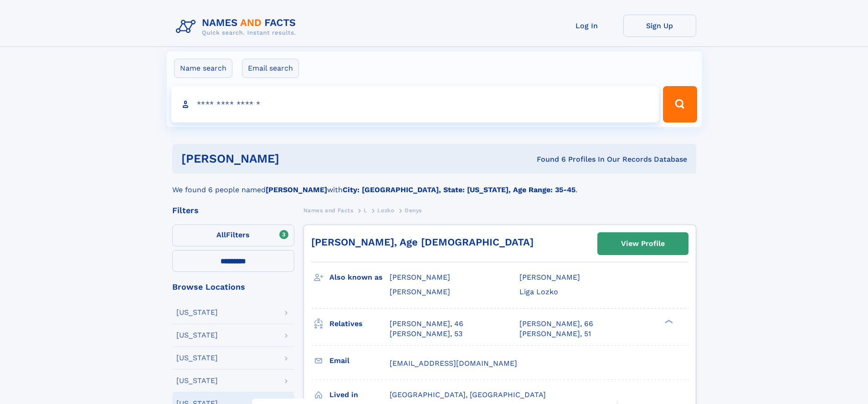 This screenshot has width=868, height=404. What do you see at coordinates (359, 395) in the screenshot?
I see `h3: Lived in` at bounding box center [359, 395].